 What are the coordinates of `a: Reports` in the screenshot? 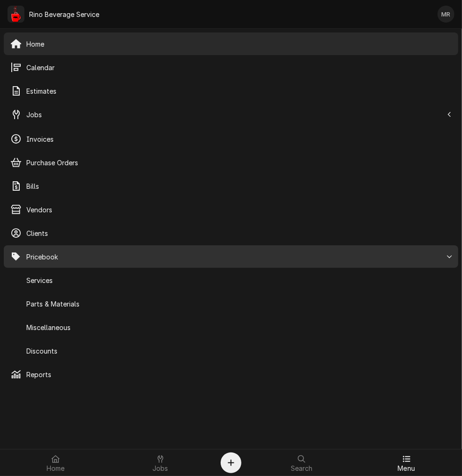 It's located at (231, 374).